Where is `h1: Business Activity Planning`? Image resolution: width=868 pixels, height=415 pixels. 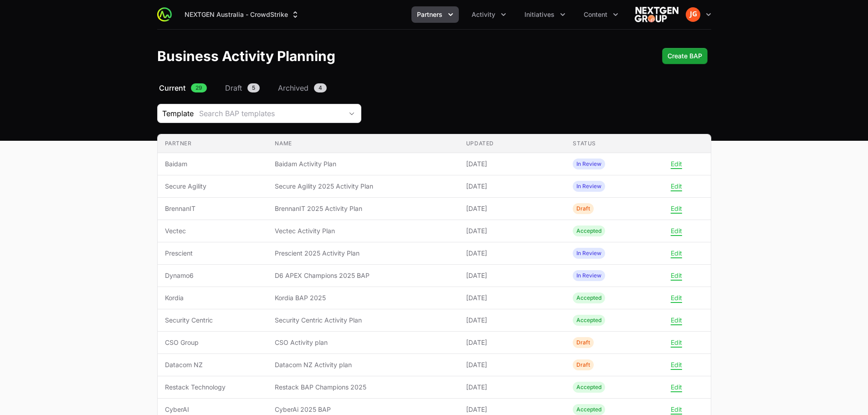 h1: Business Activity Planning is located at coordinates (246, 56).